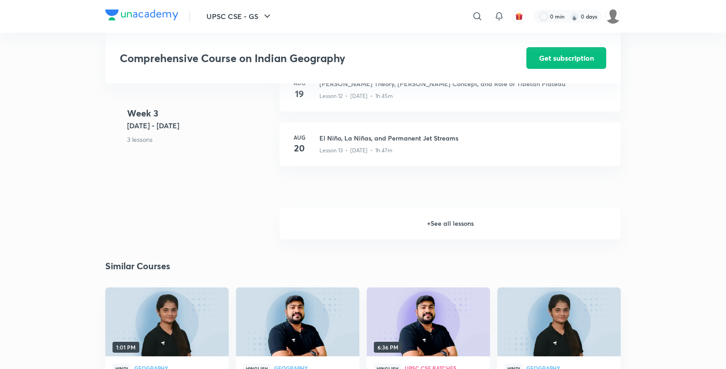  Describe the element at coordinates (200, 113) in the screenshot. I see `h4: Week 3` at that location.